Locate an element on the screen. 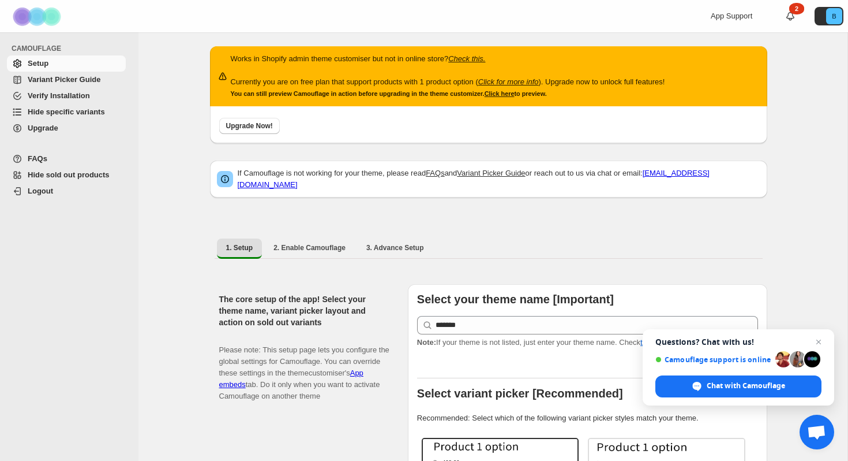 Image resolution: width=848 pixels, height=461 pixels. span: Close chat is located at coordinates (819, 342).